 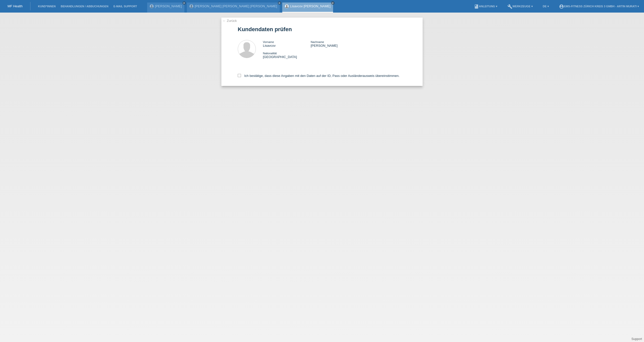 I want to click on a: bookAnleitung ▾, so click(x=485, y=6).